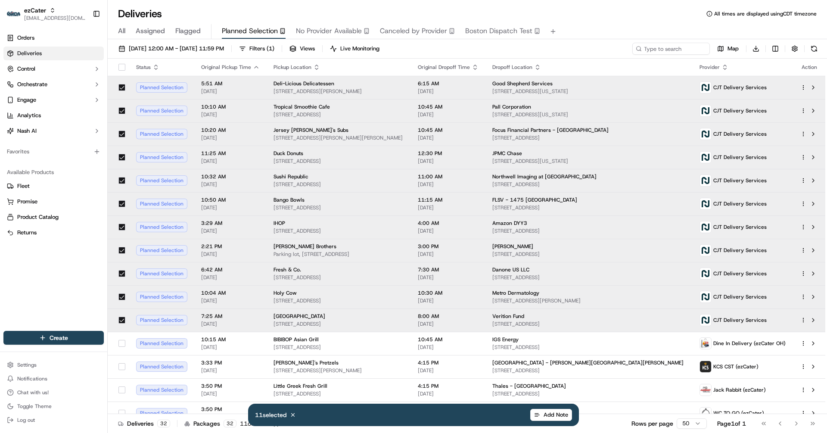 The image size is (827, 433). I want to click on img: 1736555255976-a54dd68f-1ca7-489b-9aae-adbdc363a1c4, so click(16, 90).